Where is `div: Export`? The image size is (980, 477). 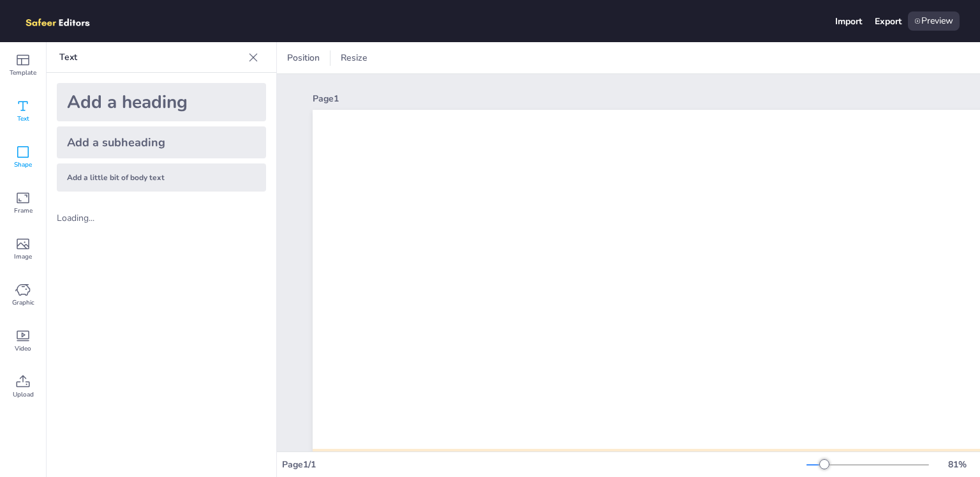 div: Export is located at coordinates (889, 21).